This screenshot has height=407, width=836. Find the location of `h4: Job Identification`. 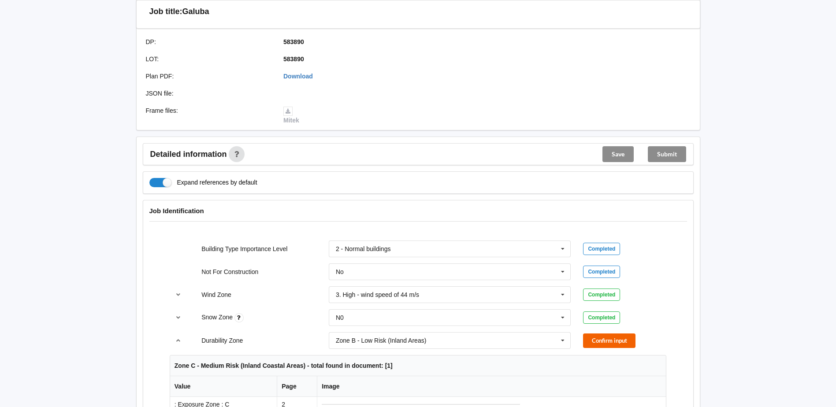

h4: Job Identification is located at coordinates (418, 211).